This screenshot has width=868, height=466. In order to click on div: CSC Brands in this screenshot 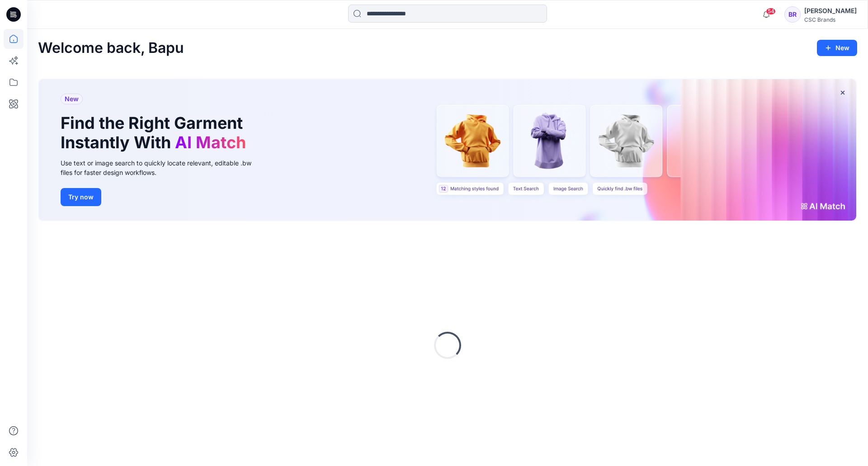, I will do `click(831, 20)`.